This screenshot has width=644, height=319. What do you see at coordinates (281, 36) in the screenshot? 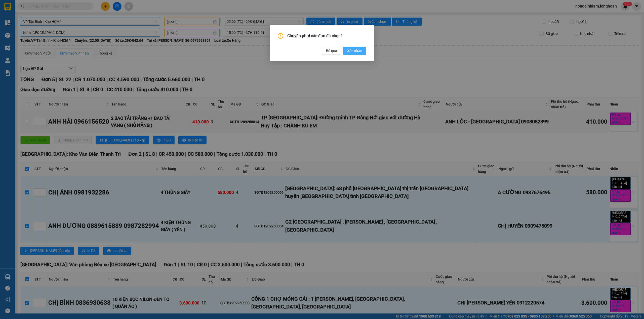
I see `span: exclamation-circle` at bounding box center [281, 36].